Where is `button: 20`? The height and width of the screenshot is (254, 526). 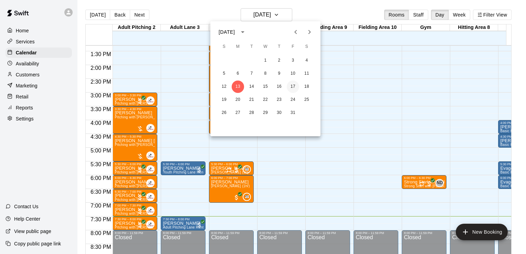
button: 20 is located at coordinates (238, 100).